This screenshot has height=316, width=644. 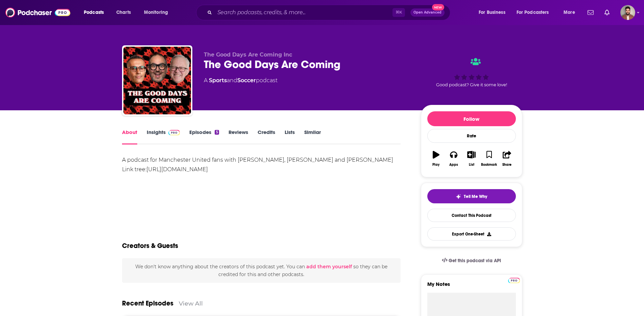 I want to click on span: ⌘ K, so click(x=398, y=12).